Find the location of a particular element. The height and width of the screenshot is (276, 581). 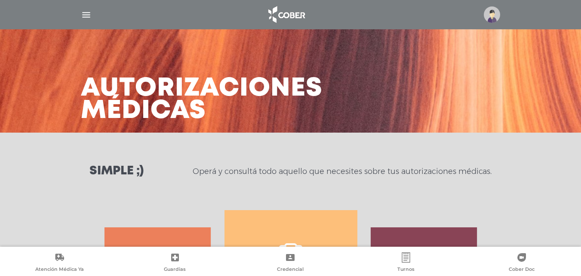

h3: Simple ;) is located at coordinates (117, 171).